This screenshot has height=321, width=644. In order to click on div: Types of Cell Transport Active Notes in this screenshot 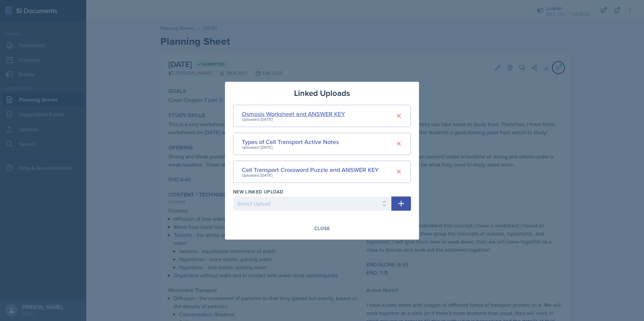, I will do `click(290, 142)`.